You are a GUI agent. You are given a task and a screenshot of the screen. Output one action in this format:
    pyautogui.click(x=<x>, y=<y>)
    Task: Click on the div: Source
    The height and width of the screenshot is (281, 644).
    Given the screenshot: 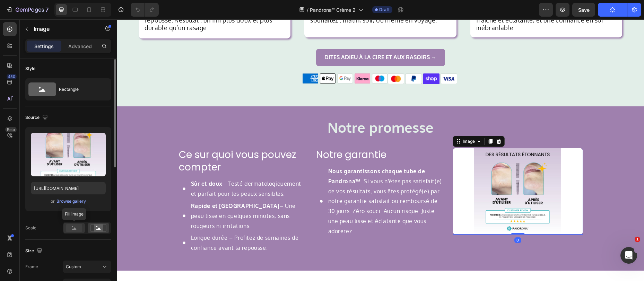 What is the action you would take?
    pyautogui.click(x=37, y=117)
    